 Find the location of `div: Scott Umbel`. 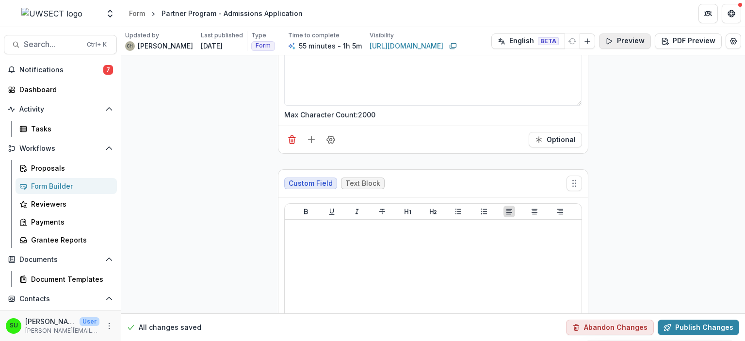

div: Scott Umbel is located at coordinates (14, 326).